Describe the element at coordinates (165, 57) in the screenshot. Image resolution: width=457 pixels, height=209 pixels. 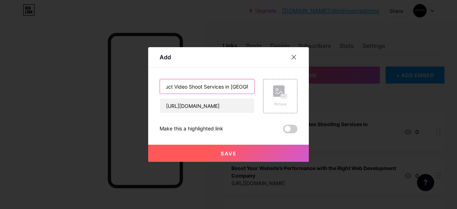
I see `div: Add` at that location.